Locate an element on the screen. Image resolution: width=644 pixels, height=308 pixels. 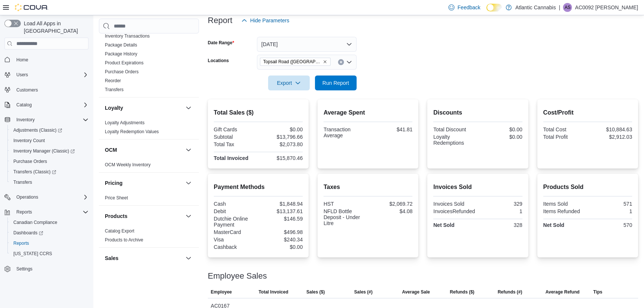
div: $2,912.03 is located at coordinates (611, 137).